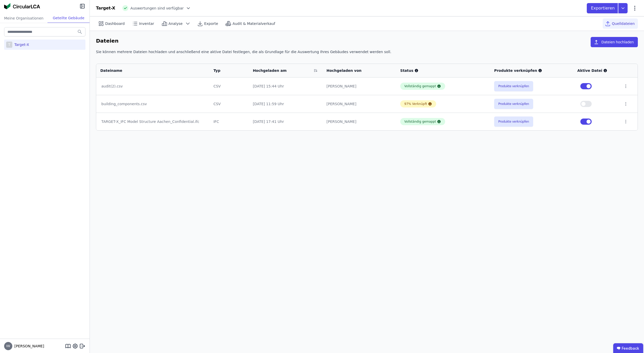  I want to click on div: T, so click(9, 45).